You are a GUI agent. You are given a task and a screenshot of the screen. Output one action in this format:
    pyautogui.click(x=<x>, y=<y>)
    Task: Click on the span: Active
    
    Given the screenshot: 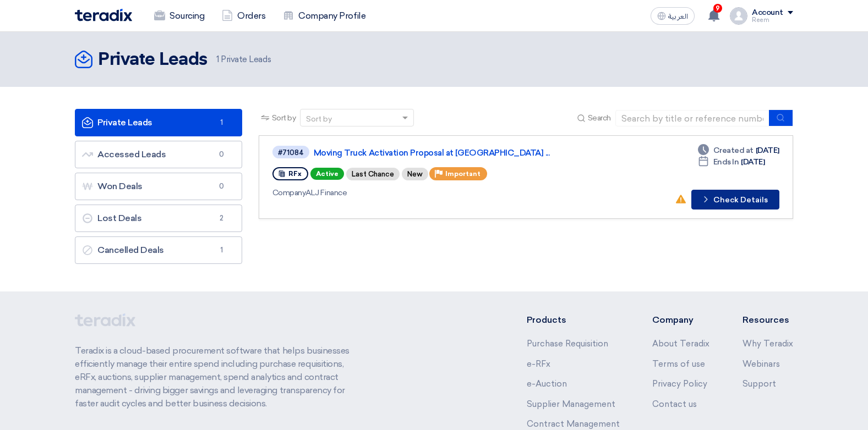 What is the action you would take?
    pyautogui.click(x=327, y=174)
    